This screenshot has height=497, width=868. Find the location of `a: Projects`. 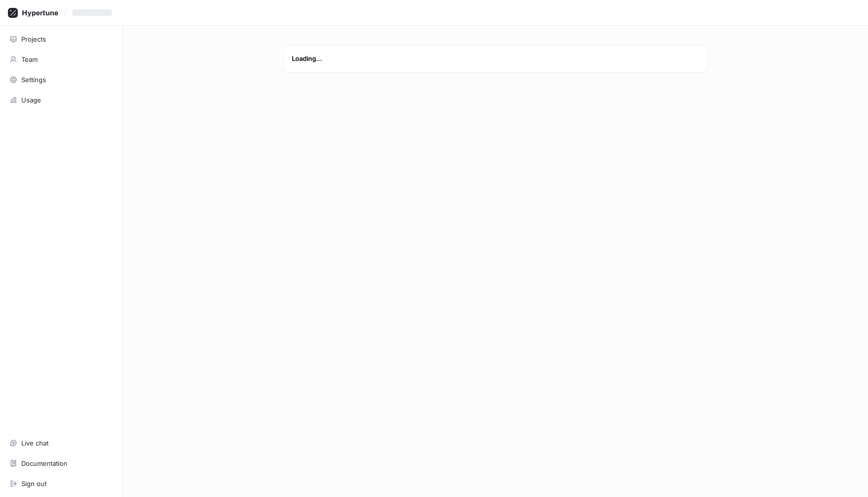

a: Projects is located at coordinates (60, 39).